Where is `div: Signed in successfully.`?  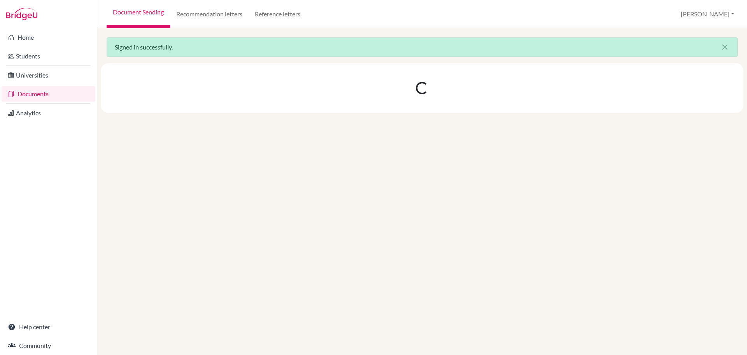
div: Signed in successfully. is located at coordinates (422, 47).